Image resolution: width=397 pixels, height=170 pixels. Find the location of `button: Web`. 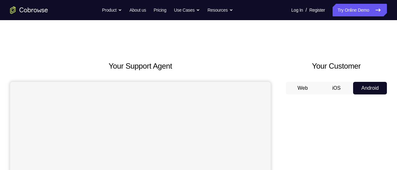

button: Web is located at coordinates (302, 88).